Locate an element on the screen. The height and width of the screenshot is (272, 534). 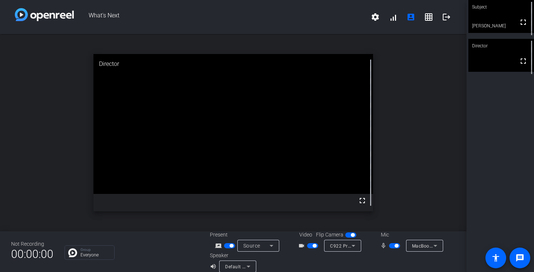
img: white-gradient.svg is located at coordinates (44, 14).